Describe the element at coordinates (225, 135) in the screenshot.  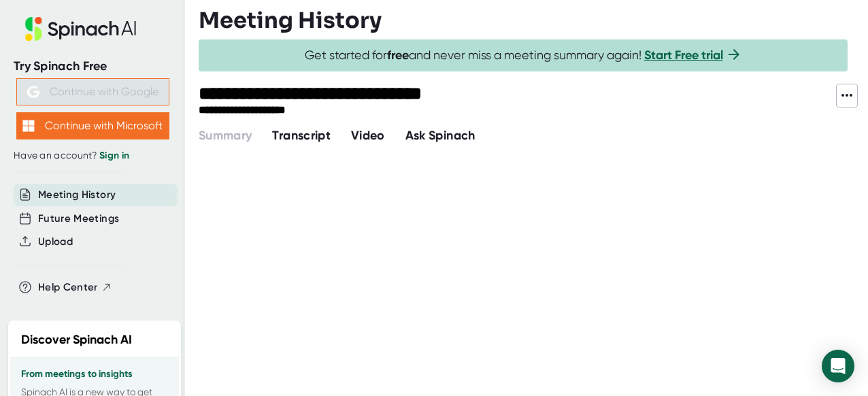
I see `button: Summary` at that location.